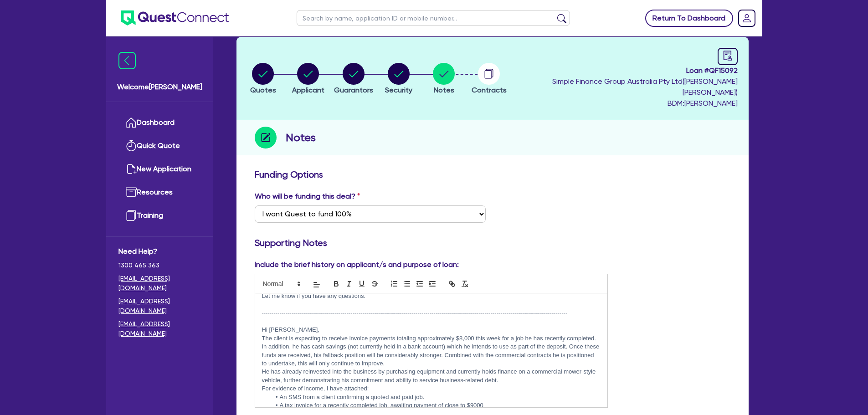 The width and height of the screenshot is (868, 415). I want to click on li: An SMS from a client confirming a quoted and paid job., so click(435, 398).